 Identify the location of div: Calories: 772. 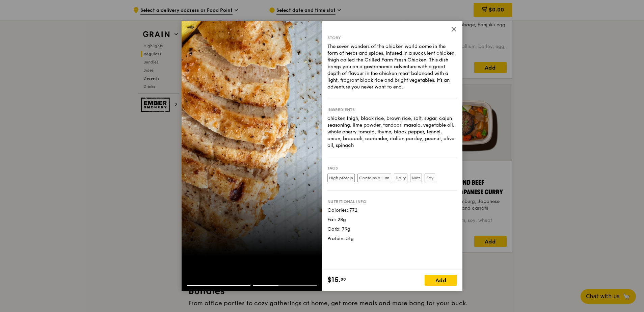
(392, 211).